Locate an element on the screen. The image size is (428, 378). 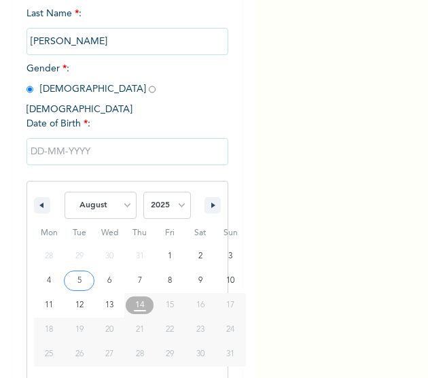
span: 19 is located at coordinates (79, 329).